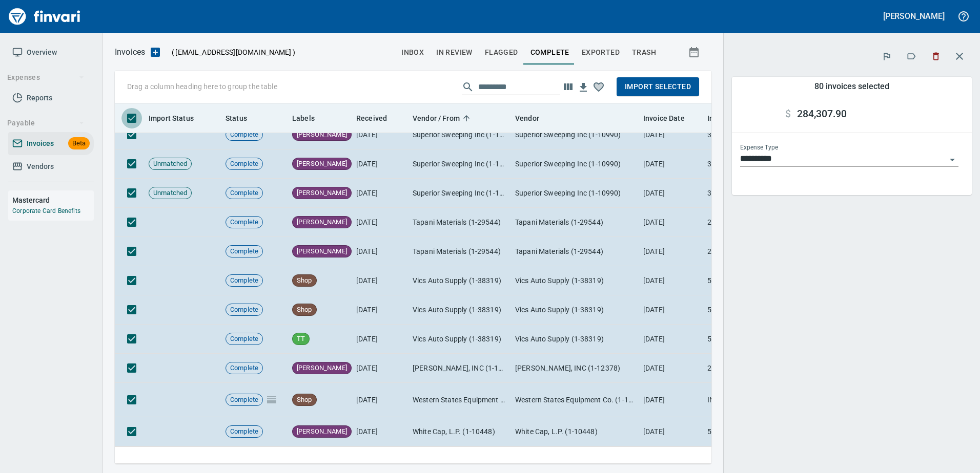 The height and width of the screenshot is (473, 980). I want to click on button: Show invoices within a particular date range, so click(695, 52).